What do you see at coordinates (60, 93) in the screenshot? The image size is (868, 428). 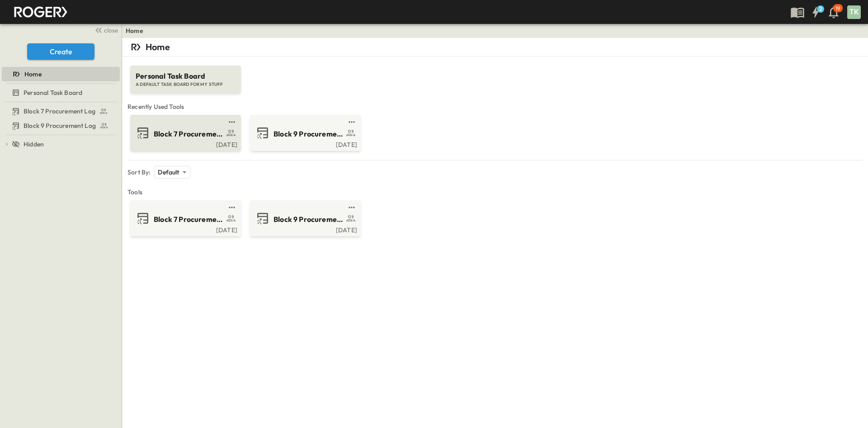 I see `a: Personal Task Board` at bounding box center [60, 93].